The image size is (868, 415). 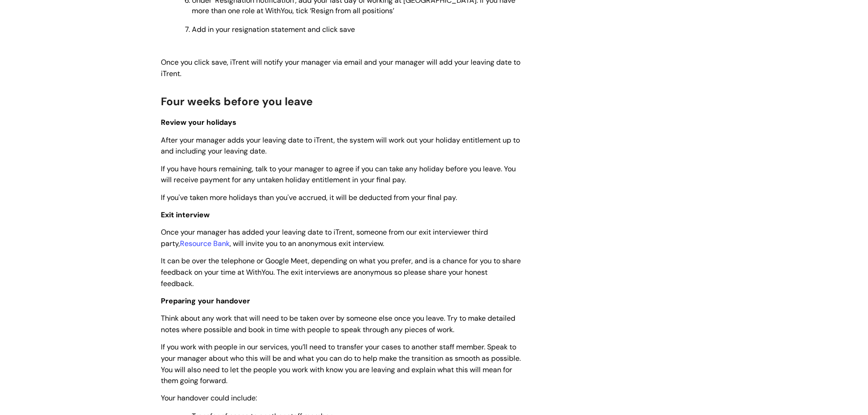 What do you see at coordinates (340, 68) in the screenshot?
I see `span: Once you click save, iTrent will notify your manager via email and your manager will add your lea...` at bounding box center [340, 68].